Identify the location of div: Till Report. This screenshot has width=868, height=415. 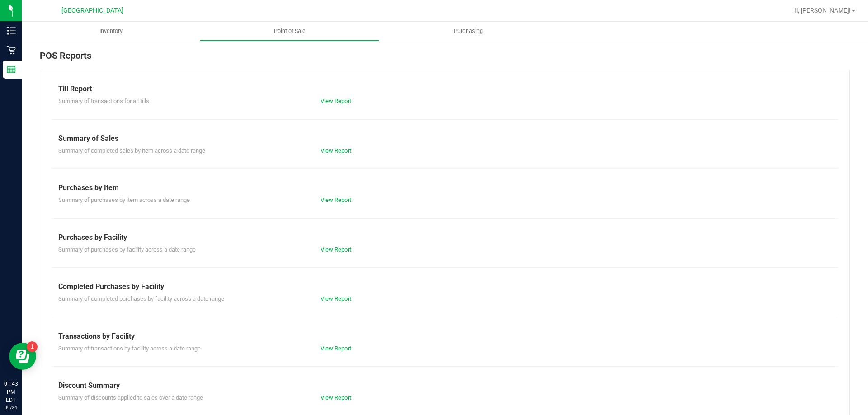
(445, 89).